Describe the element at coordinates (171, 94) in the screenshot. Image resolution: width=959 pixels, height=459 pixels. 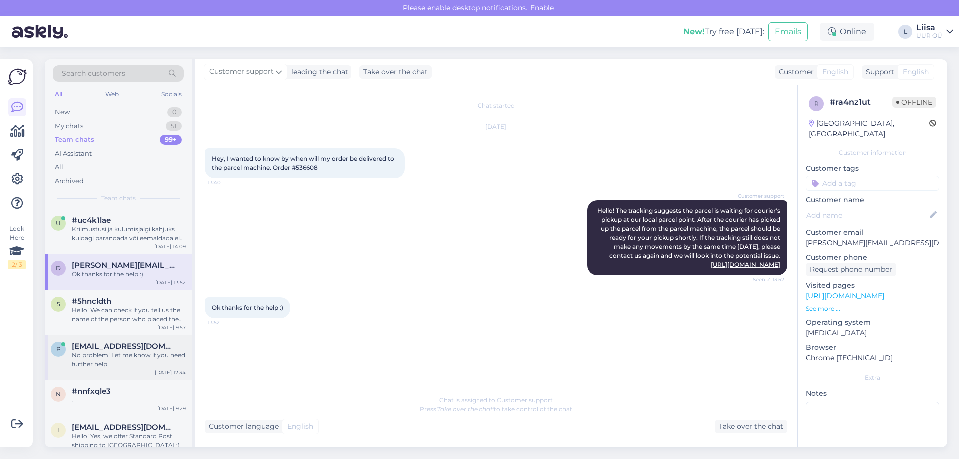
I see `div: Socials` at that location.